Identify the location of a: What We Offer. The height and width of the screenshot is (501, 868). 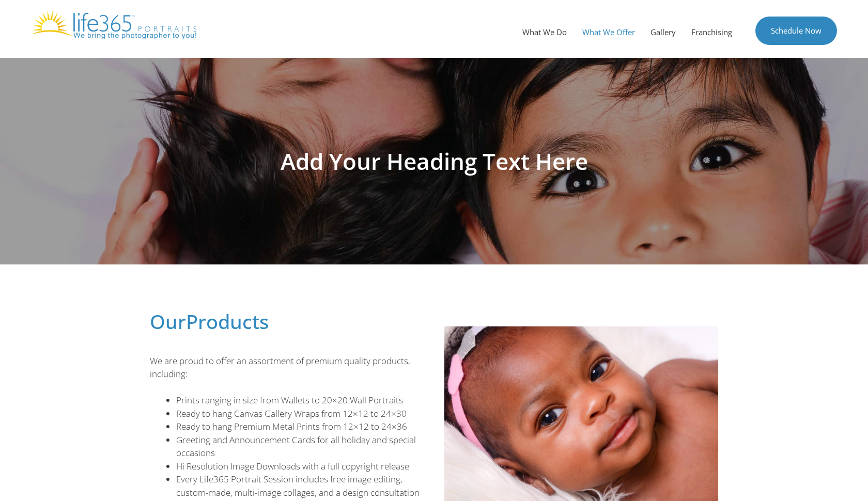
(608, 32).